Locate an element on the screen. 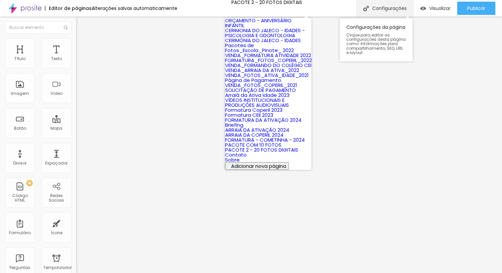 This screenshot has height=273, width=502. font: Código HTML is located at coordinates (20, 198).